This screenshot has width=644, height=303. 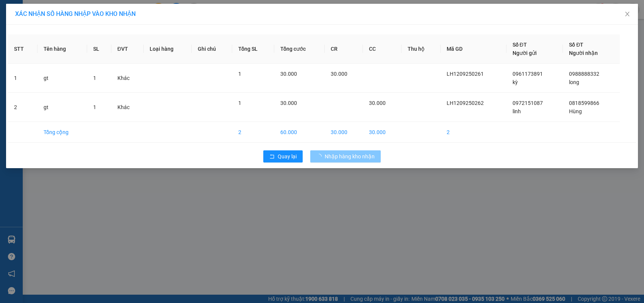 I want to click on td: 1, so click(x=23, y=78).